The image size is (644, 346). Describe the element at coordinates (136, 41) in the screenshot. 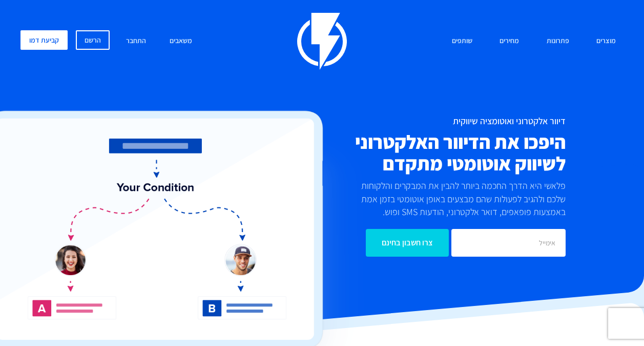

I see `a: התחבר` at that location.